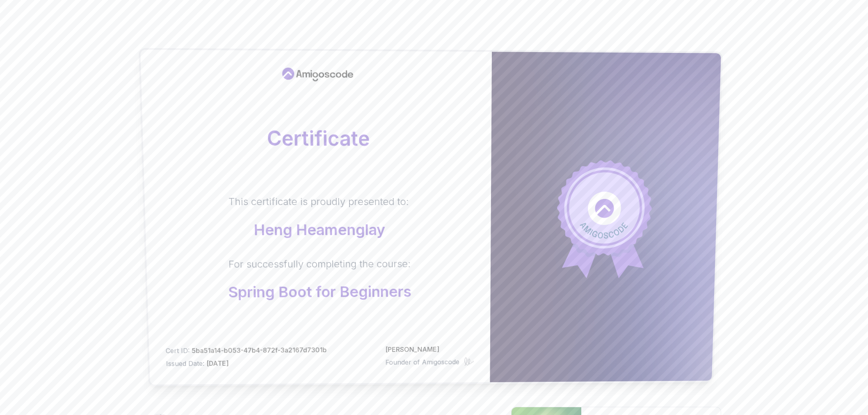 Image resolution: width=868 pixels, height=415 pixels. I want to click on p: For successfully completing the course:, so click(319, 264).